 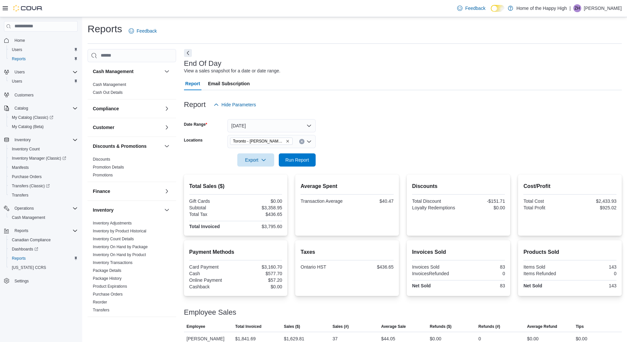 I want to click on span: Report, so click(x=193, y=84).